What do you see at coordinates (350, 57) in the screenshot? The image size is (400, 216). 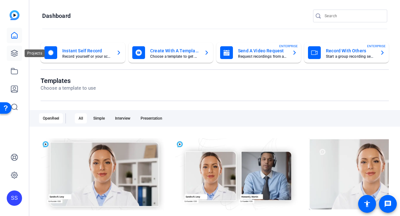 I see `mat-card-subtitle: Start a group recording session` at bounding box center [350, 57].